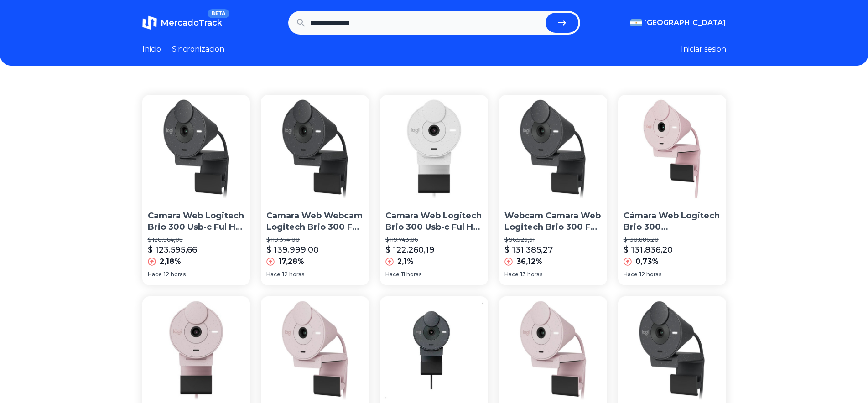  I want to click on a: Camara Web Webcam Logitech Brio 300 Full Hd Microfono Usb-cCamara Web Webcam Logitech Brio 300 Fu..., so click(315, 190).